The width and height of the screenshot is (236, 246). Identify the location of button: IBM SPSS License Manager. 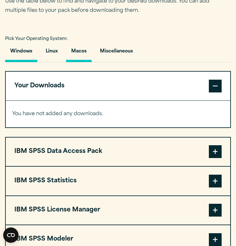
(118, 210).